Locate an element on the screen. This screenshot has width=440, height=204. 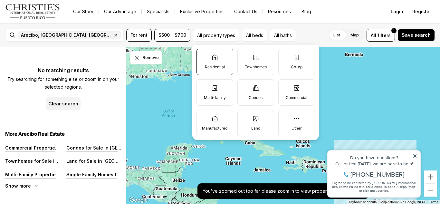
button: Dismiss drawing is located at coordinates (146, 58).